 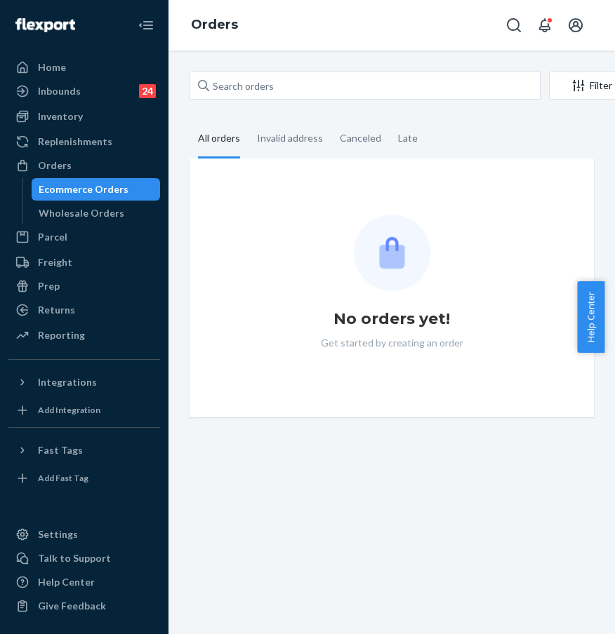 What do you see at coordinates (52, 67) in the screenshot?
I see `div: Home` at bounding box center [52, 67].